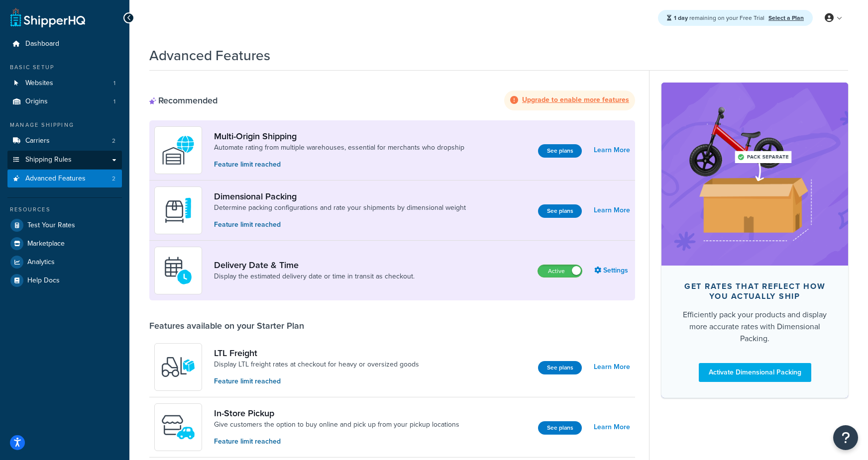 The height and width of the screenshot is (460, 868). I want to click on a: In-Store Pickup, so click(337, 413).